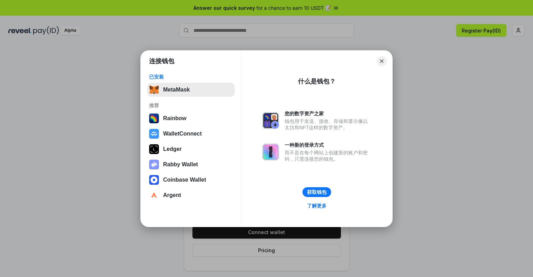 The width and height of the screenshot is (533, 277). Describe the element at coordinates (317, 192) in the screenshot. I see `button: 获取钱包` at that location.